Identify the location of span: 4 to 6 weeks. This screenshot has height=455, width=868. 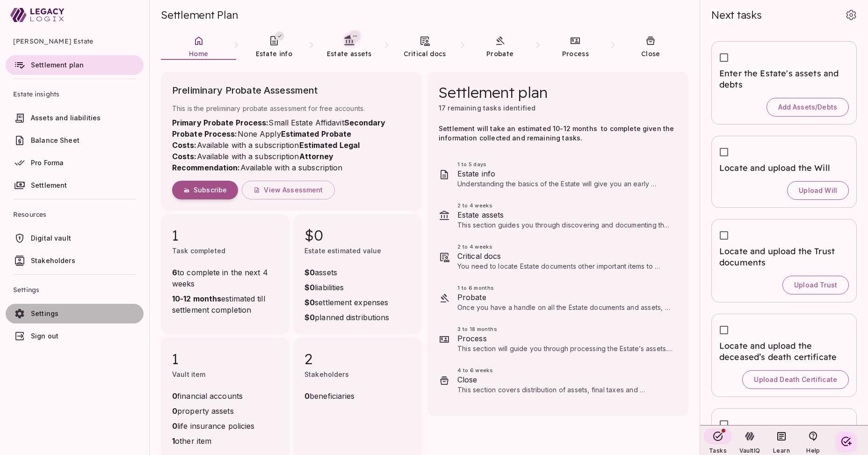
(565, 370).